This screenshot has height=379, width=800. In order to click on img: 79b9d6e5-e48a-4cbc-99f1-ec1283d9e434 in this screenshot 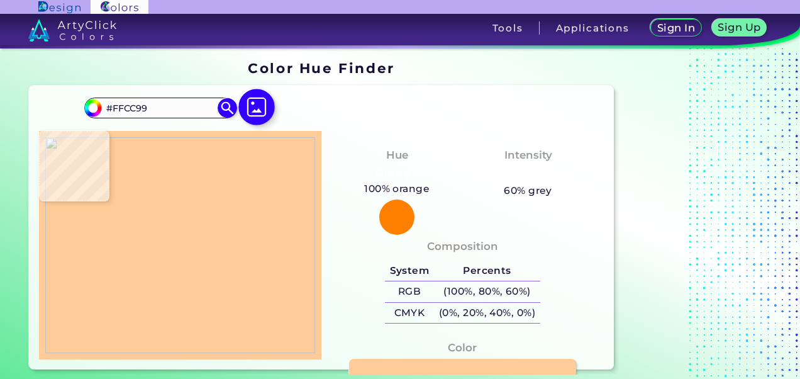, I will do `click(180, 245)`.